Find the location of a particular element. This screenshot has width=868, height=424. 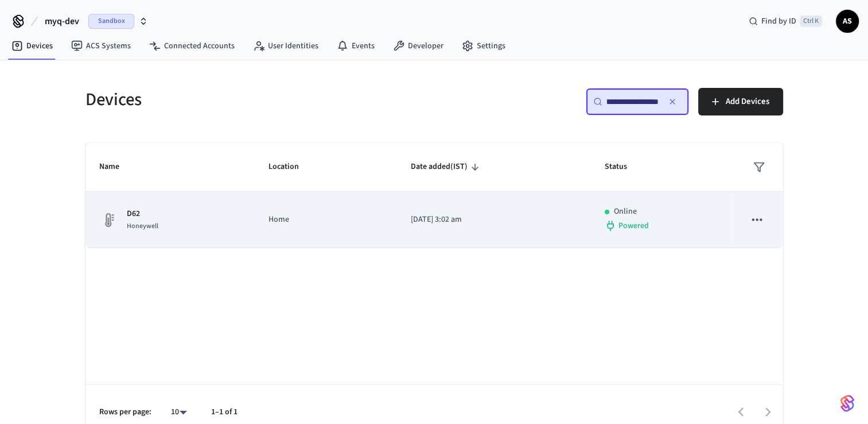

table: sticky table is located at coordinates (434, 195).